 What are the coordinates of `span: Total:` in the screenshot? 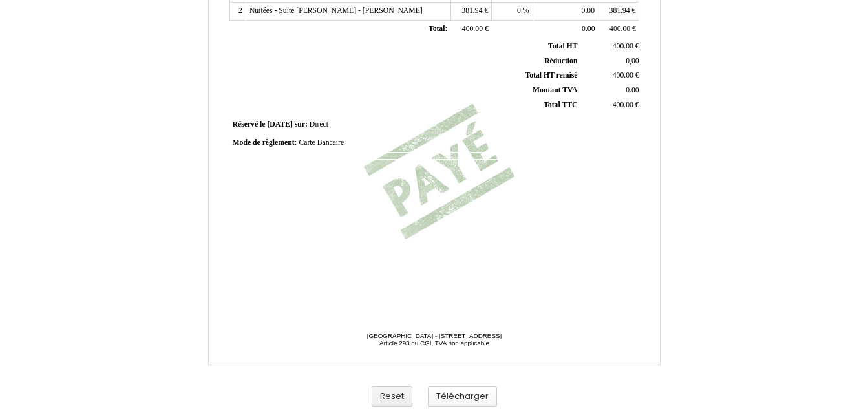 It's located at (438, 28).